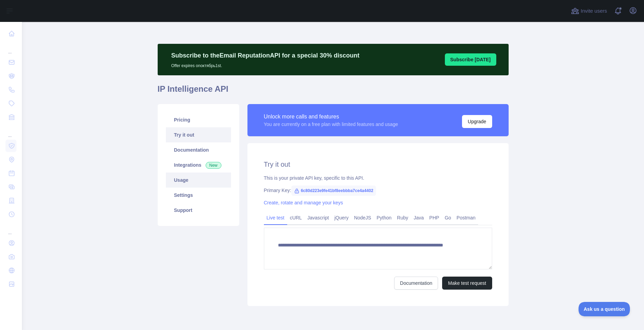  Describe the element at coordinates (333, 92) in the screenshot. I see `h1: IP Intelligence API` at that location.